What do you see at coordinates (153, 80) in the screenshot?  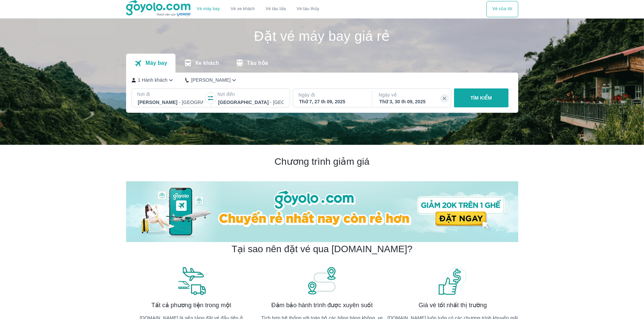 I see `button: 1 Hành khách` at bounding box center [153, 80].